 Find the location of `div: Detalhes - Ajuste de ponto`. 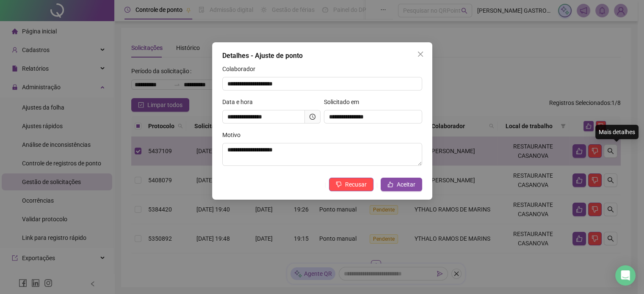

div: Detalhes - Ajuste de ponto is located at coordinates (322, 56).